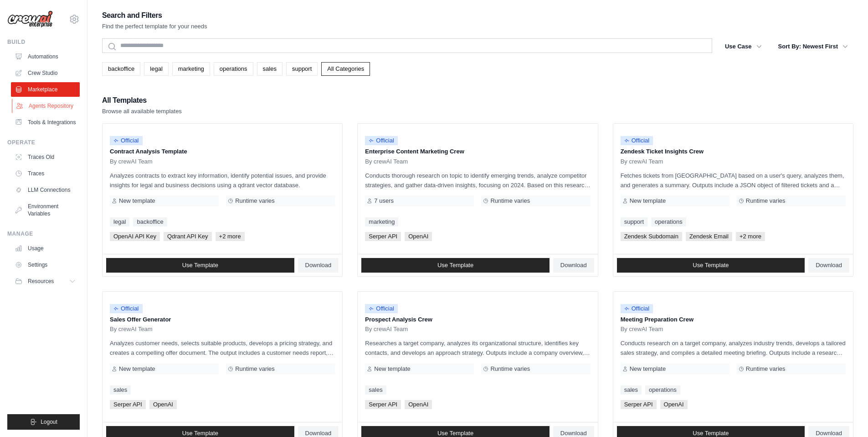 This screenshot has width=868, height=437. What do you see at coordinates (44, 142) in the screenshot?
I see `div: Operate` at bounding box center [44, 142].